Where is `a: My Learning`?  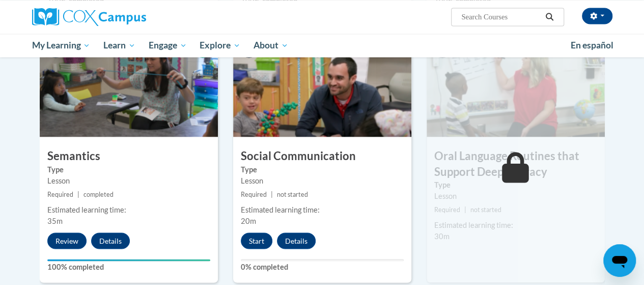 a: My Learning is located at coordinates (61, 45).